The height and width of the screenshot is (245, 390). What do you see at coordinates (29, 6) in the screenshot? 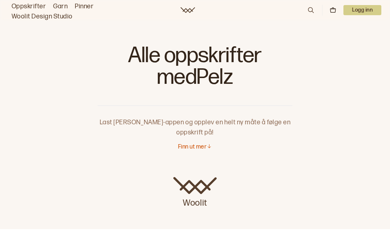
I see `a: Oppskrifter` at bounding box center [29, 6].